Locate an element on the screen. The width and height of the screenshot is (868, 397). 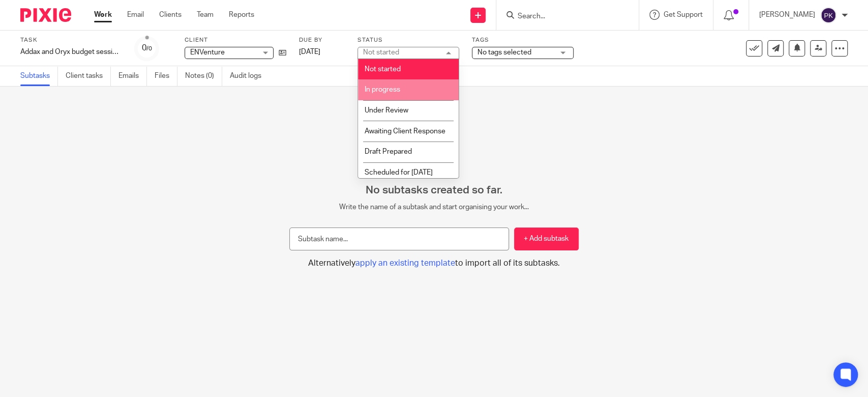
span: In progress is located at coordinates (382, 90).